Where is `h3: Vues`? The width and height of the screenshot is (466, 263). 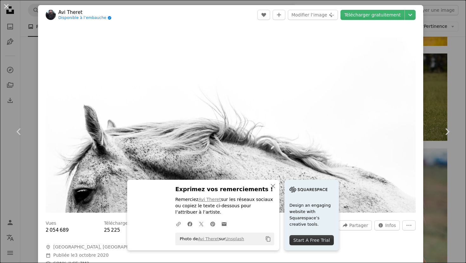 h3: Vues is located at coordinates (51, 224).